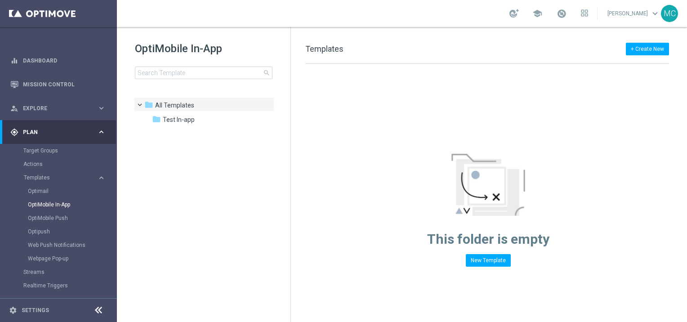 The height and width of the screenshot is (322, 687). What do you see at coordinates (70, 164) in the screenshot?
I see `div: Actions` at bounding box center [70, 164].